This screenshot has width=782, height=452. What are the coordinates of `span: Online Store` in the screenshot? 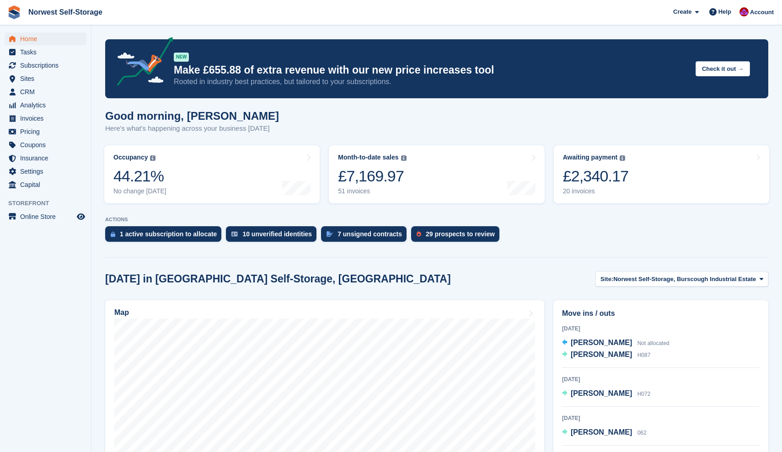 It's located at (48, 217).